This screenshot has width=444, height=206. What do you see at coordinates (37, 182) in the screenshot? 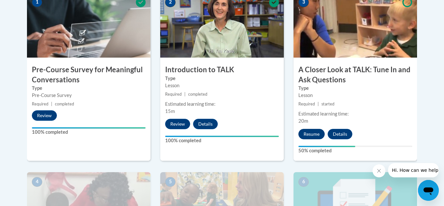
I see `span: 4` at bounding box center [37, 182].